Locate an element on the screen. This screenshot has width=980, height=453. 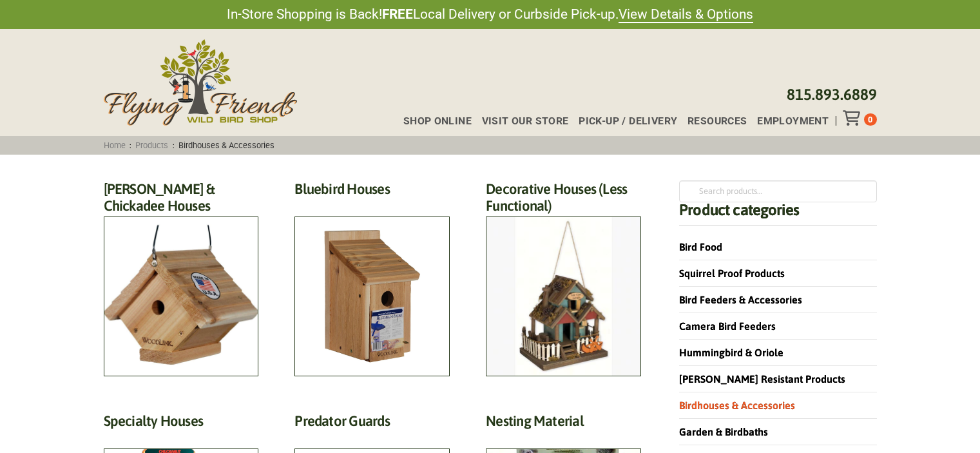
span: In-Store Shopping is Back! Local Delivery or Curbside Pick-up. is located at coordinates (490, 14).